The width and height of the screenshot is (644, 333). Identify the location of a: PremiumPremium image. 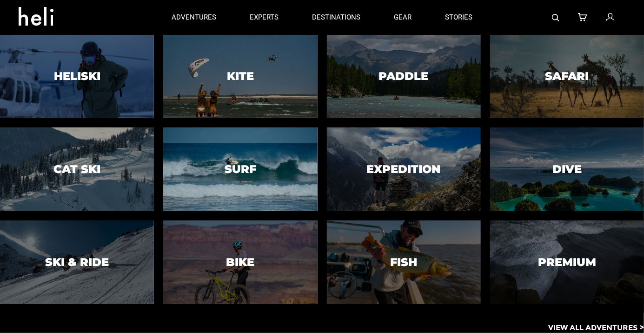
(567, 262).